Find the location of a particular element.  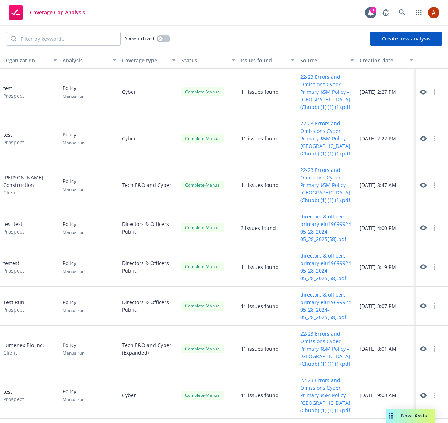

div: 1 is located at coordinates (373, 10).